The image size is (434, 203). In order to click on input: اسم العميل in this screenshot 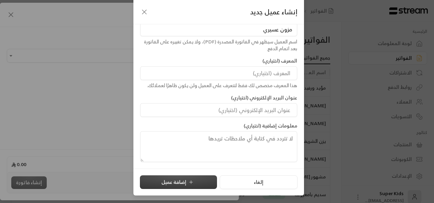, I will do `click(219, 29)`.